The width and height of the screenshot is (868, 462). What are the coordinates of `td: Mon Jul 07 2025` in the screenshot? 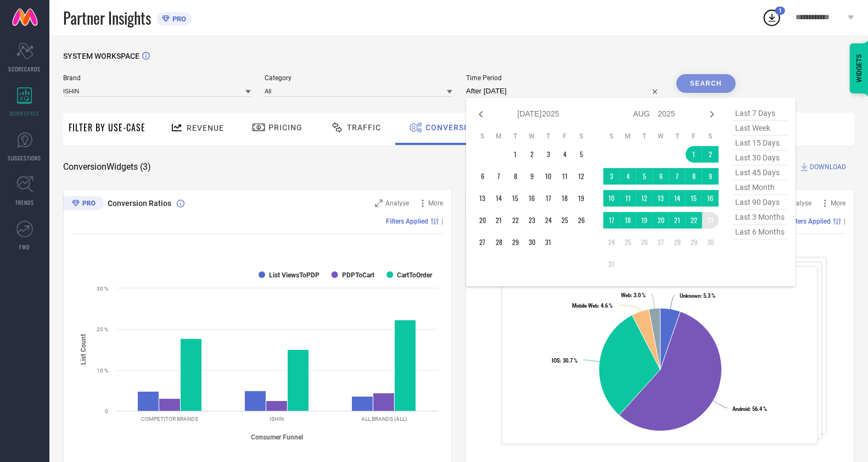 It's located at (499, 176).